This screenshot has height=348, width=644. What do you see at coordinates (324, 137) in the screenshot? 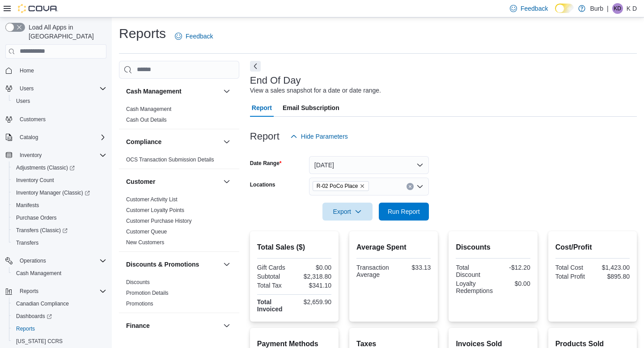
I see `span: Hide Parameters` at bounding box center [324, 137].